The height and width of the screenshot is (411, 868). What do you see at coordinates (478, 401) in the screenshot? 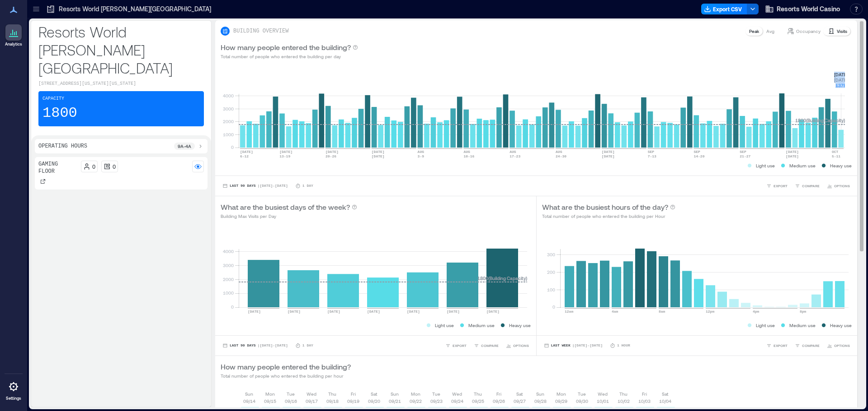
I see `p: 09/25` at bounding box center [478, 401].